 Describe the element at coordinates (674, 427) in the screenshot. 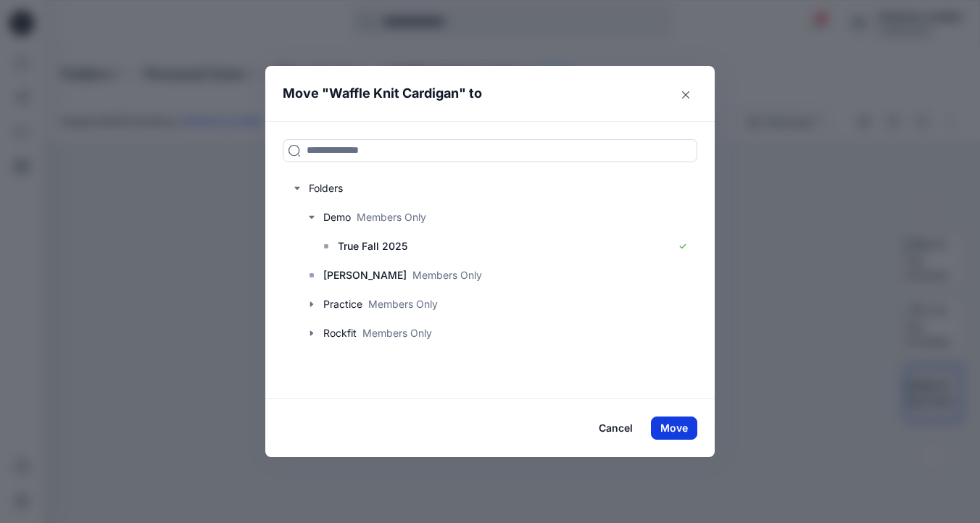

I see `button: Move` at that location.